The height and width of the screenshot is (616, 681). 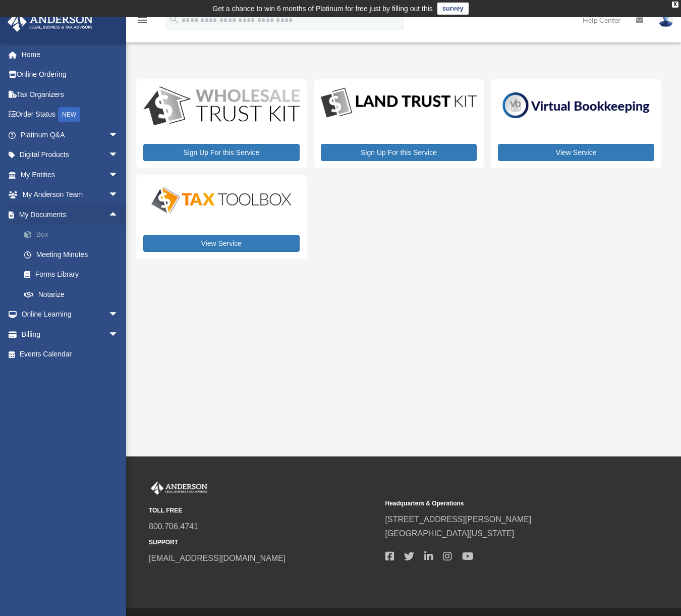 I want to click on a: Online Ordering, so click(x=70, y=74).